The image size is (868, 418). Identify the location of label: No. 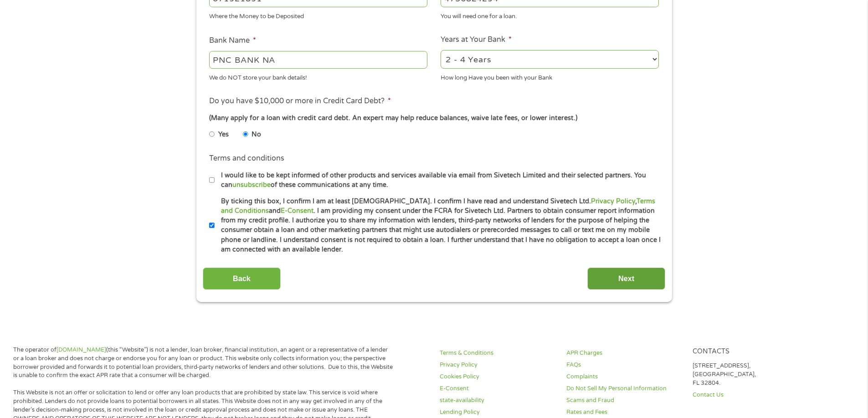
(256, 134).